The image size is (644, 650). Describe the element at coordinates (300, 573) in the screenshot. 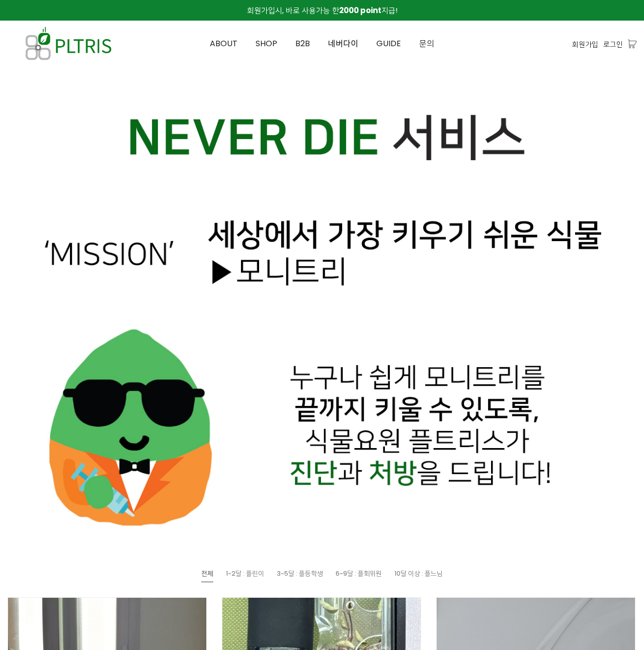

I see `span: 3~5달 : 플등학생` at that location.